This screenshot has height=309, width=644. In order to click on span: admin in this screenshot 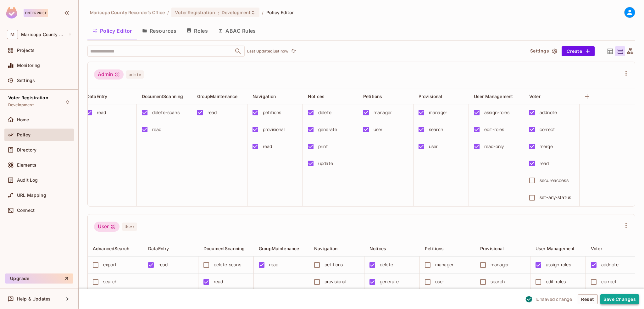, I will do `click(135, 74)`.